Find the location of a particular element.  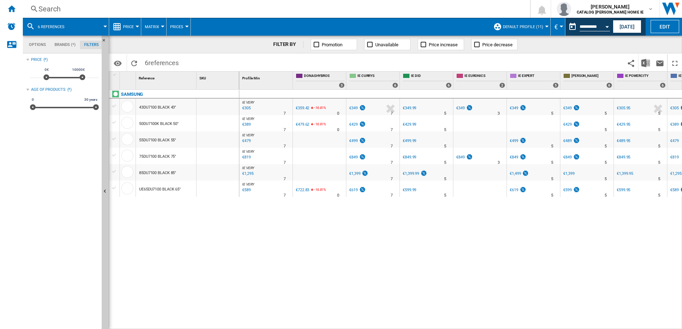

span: IE VERY is located at coordinates (248, 184).